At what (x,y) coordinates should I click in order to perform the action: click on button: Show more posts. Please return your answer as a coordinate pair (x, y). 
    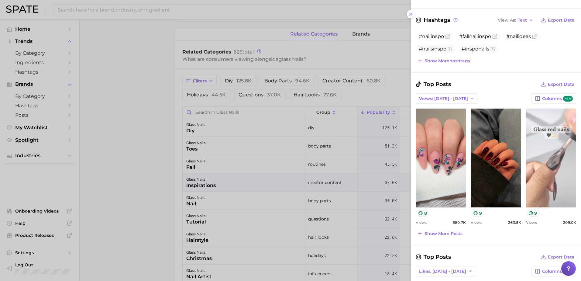
    Looking at the image, I should click on (440, 234).